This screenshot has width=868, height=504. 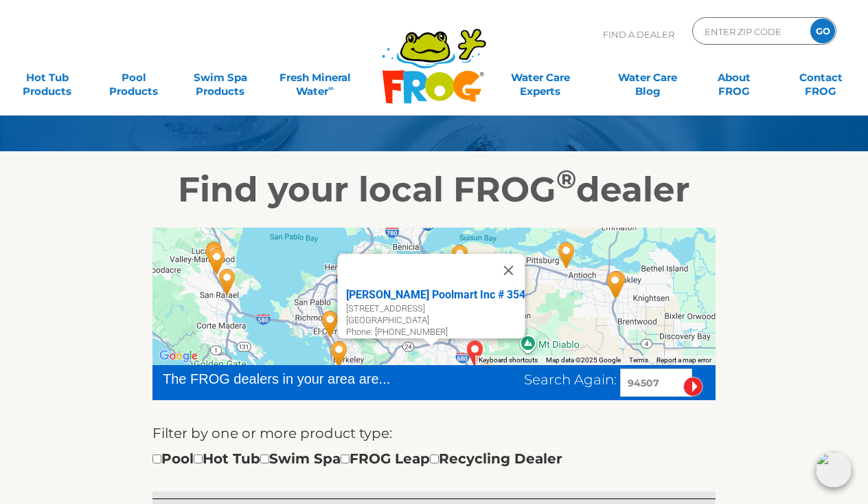 What do you see at coordinates (750, 31) in the screenshot?
I see `input: Zip Code Form` at bounding box center [750, 31].